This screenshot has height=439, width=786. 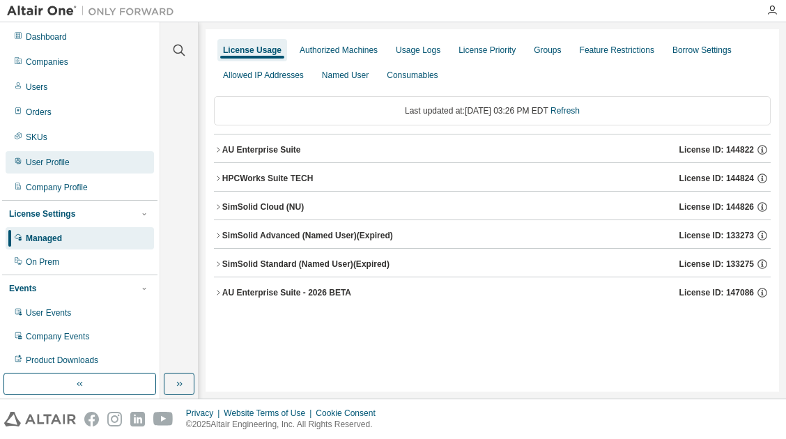 What do you see at coordinates (287, 293) in the screenshot?
I see `div: AU Enterprise Suite - 2026 BETA` at bounding box center [287, 293].